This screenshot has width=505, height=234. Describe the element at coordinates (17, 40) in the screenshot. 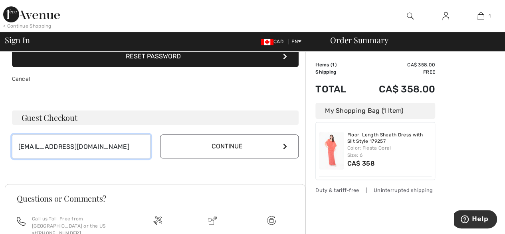

I see `span: Sign In` at that location.